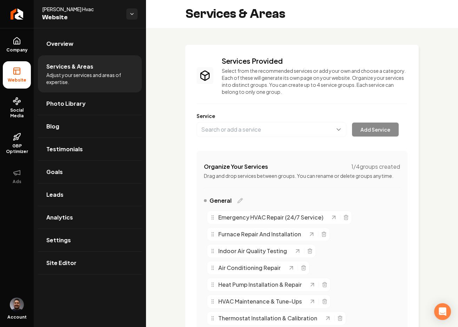 Image resolution: width=458 pixels, height=327 pixels. I want to click on span: Photo Library, so click(66, 104).